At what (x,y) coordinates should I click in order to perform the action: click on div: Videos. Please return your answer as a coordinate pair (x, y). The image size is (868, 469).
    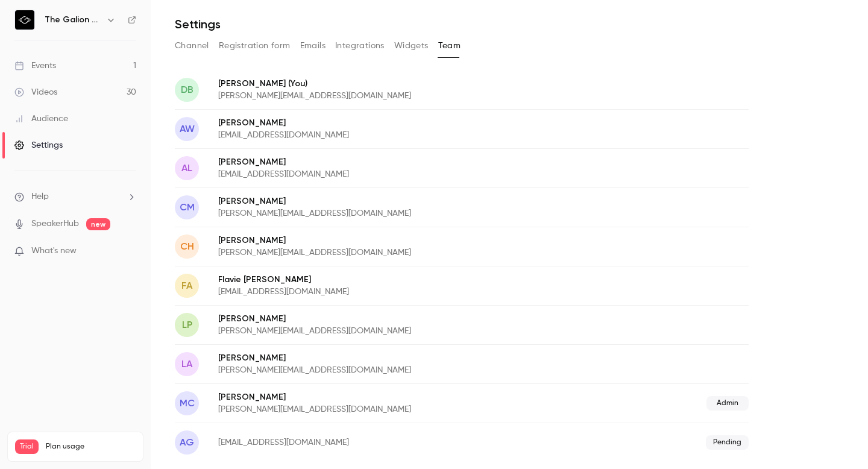
    Looking at the image, I should click on (35, 92).